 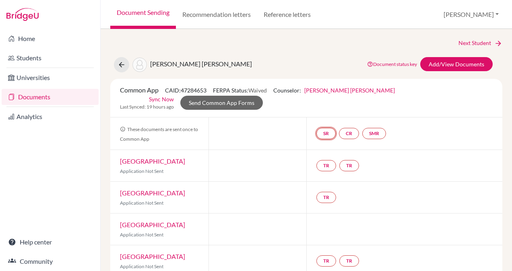 What do you see at coordinates (50, 97) in the screenshot?
I see `a: Documents` at bounding box center [50, 97].